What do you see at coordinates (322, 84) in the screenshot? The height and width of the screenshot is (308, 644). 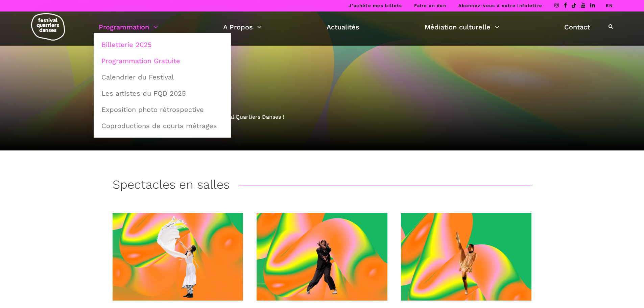 I see `h1: Billetterie 2025` at bounding box center [322, 84].